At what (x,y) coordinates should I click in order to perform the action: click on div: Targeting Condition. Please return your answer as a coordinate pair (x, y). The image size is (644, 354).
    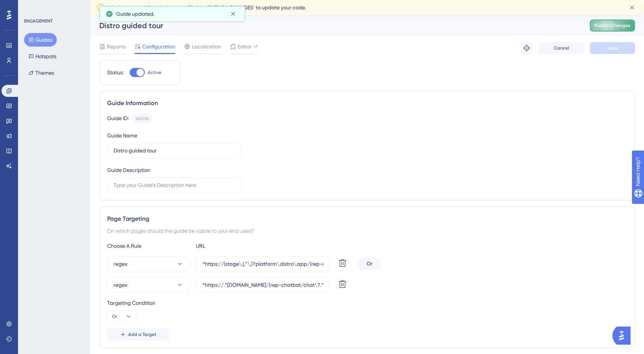
    Looking at the image, I should click on (367, 303).